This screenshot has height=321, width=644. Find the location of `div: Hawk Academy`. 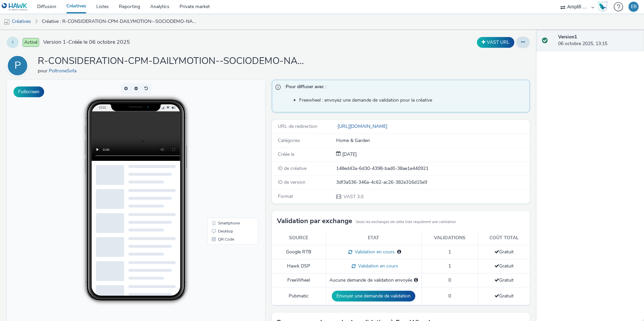

div: Hawk Academy is located at coordinates (603, 7).